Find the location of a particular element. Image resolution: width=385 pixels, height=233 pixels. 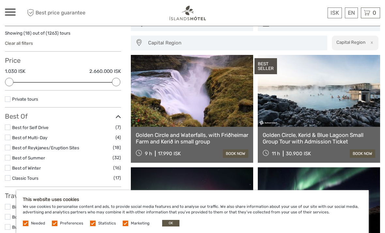

h2: Capital Region is located at coordinates (351, 42).